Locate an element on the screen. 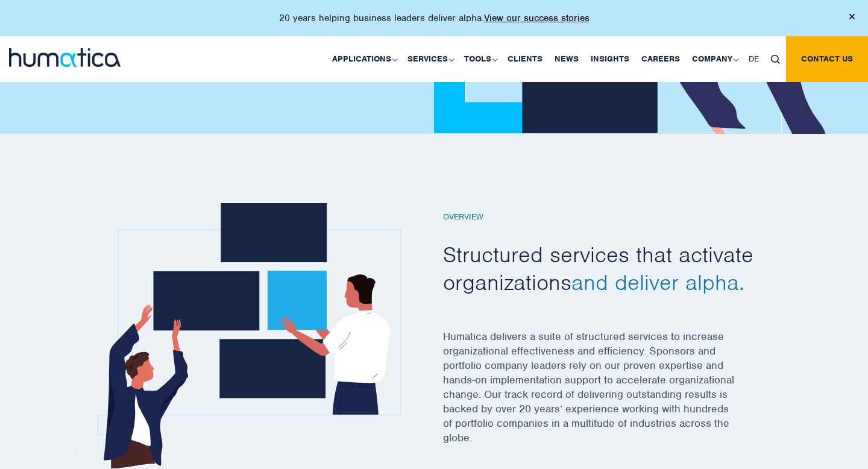 The height and width of the screenshot is (469, 868). a: News is located at coordinates (566, 59).